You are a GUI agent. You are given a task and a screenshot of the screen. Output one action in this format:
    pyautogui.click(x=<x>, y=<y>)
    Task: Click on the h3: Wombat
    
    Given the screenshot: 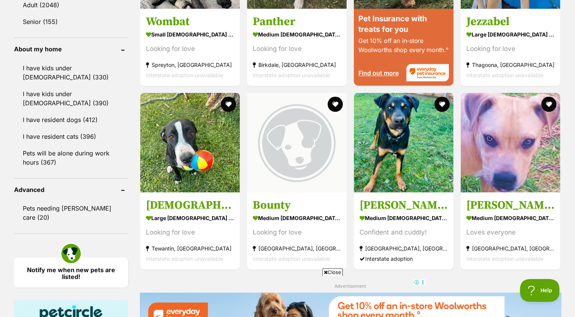 What is the action you would take?
    pyautogui.click(x=190, y=21)
    